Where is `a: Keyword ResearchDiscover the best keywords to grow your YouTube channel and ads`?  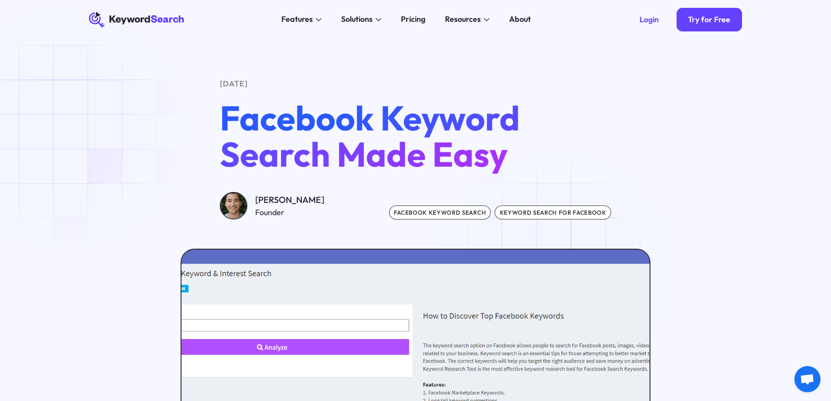 a: Keyword ResearchDiscover the best keywords to grow your YouTube channel and ads is located at coordinates (383, 74).